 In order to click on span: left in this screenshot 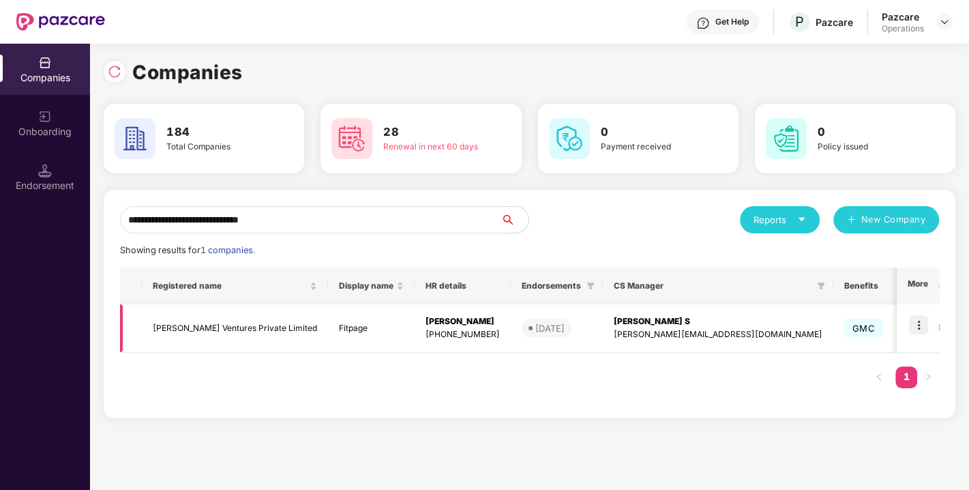, I will do `click(879, 377)`.